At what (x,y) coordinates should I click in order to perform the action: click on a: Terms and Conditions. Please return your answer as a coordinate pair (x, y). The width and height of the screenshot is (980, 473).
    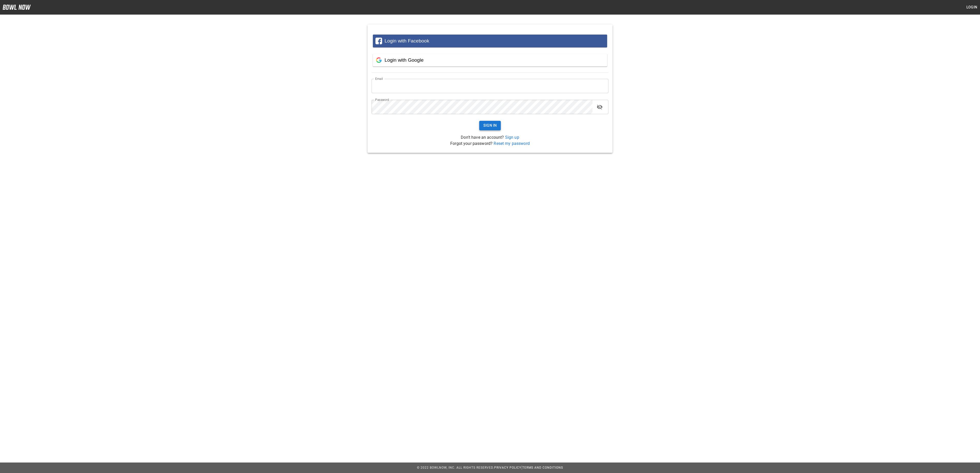
    Looking at the image, I should click on (542, 468).